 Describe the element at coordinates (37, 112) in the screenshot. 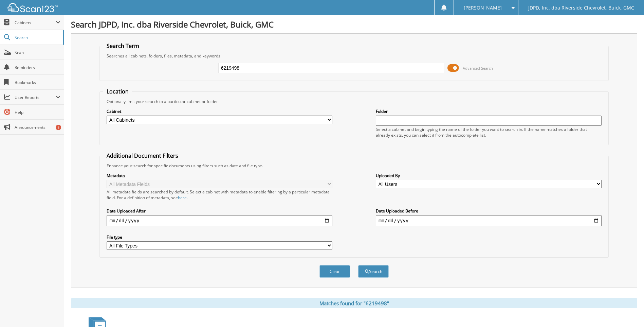

I see `span: Help` at that location.